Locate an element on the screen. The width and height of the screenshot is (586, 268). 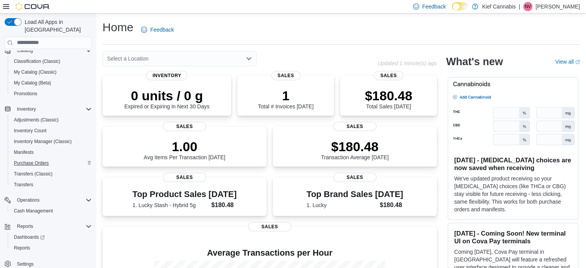
a: Purchase Orders is located at coordinates (31, 163).